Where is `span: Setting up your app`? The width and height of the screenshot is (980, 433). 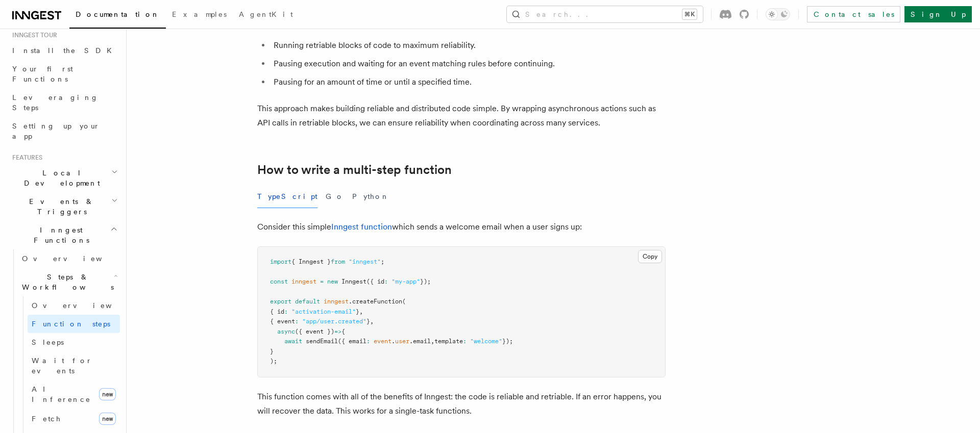
span: Setting up your app is located at coordinates (56, 131).